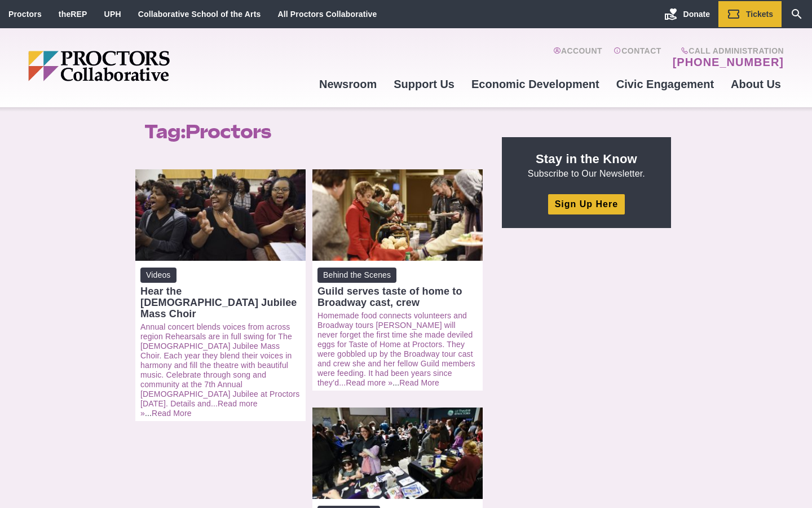 The height and width of the screenshot is (508, 812). I want to click on a: Search, so click(797, 14).